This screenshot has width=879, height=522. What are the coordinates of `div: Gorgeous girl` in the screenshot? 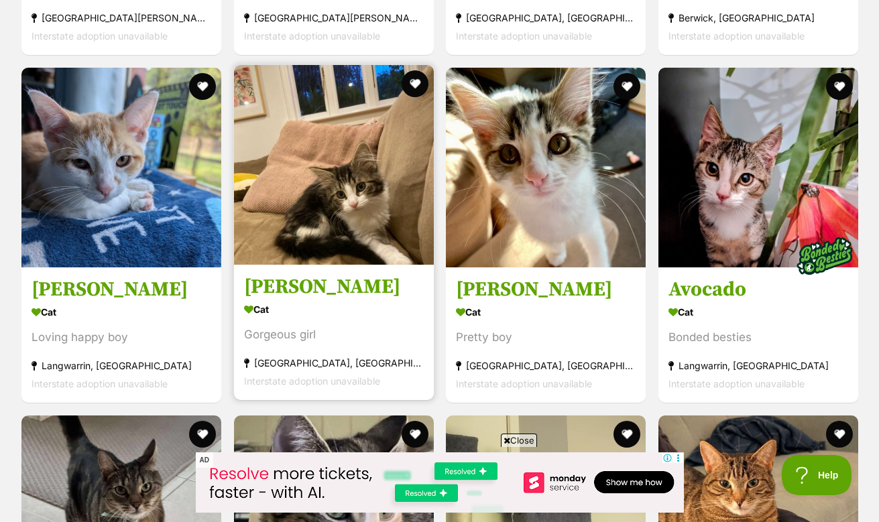 It's located at (334, 335).